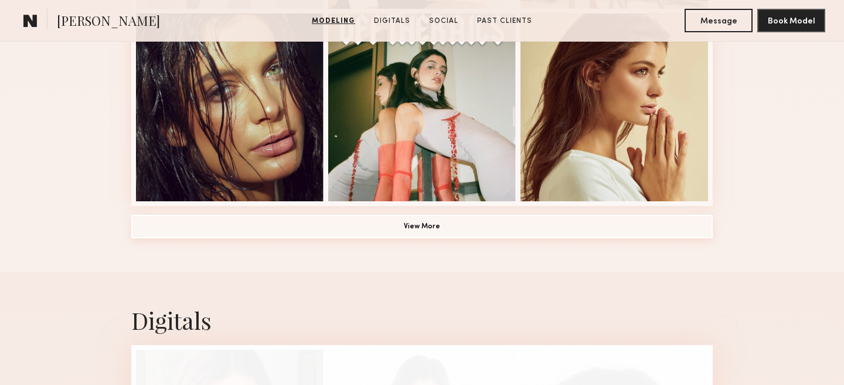 This screenshot has height=385, width=844. What do you see at coordinates (422, 226) in the screenshot?
I see `button: View More` at bounding box center [422, 226].